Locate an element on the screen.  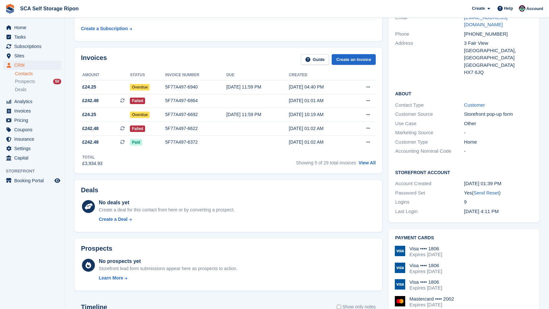
div: Email is located at coordinates (429, 21).